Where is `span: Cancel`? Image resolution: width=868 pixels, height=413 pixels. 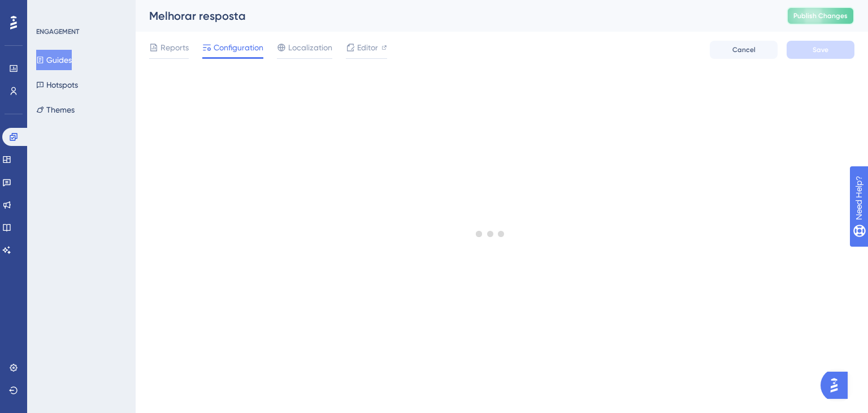
span: Cancel is located at coordinates (744, 50).